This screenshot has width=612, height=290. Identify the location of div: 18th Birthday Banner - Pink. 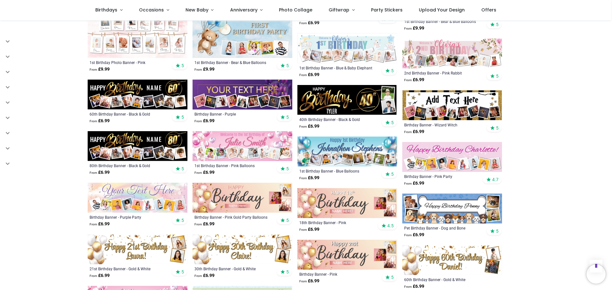
(338, 223).